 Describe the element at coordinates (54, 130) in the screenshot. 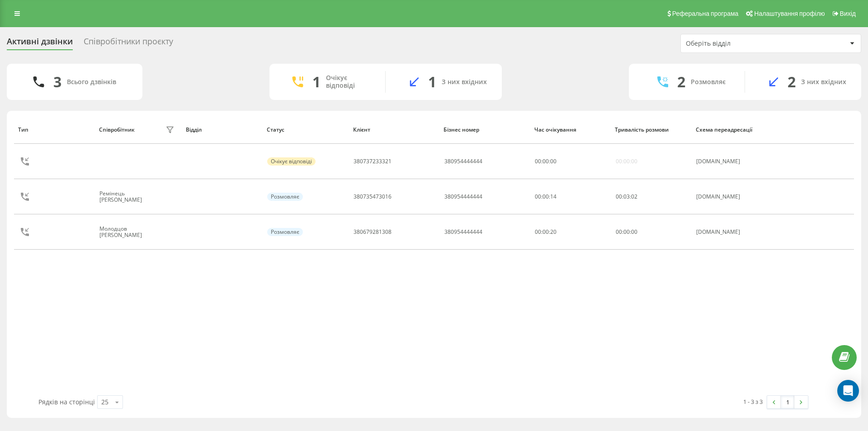

I see `div: Тип` at that location.